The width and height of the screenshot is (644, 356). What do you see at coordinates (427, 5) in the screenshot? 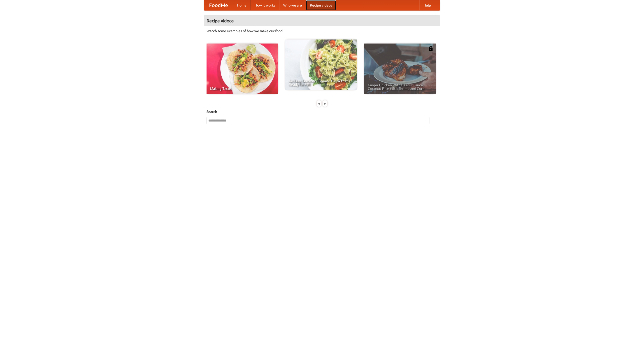
I see `a: Help` at bounding box center [427, 5].